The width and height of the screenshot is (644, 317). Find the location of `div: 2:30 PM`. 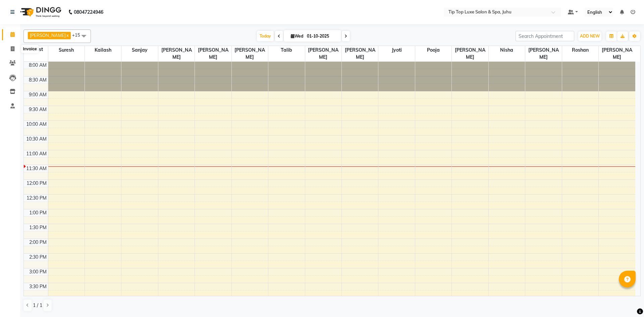

div: 2:30 PM is located at coordinates (38, 257).